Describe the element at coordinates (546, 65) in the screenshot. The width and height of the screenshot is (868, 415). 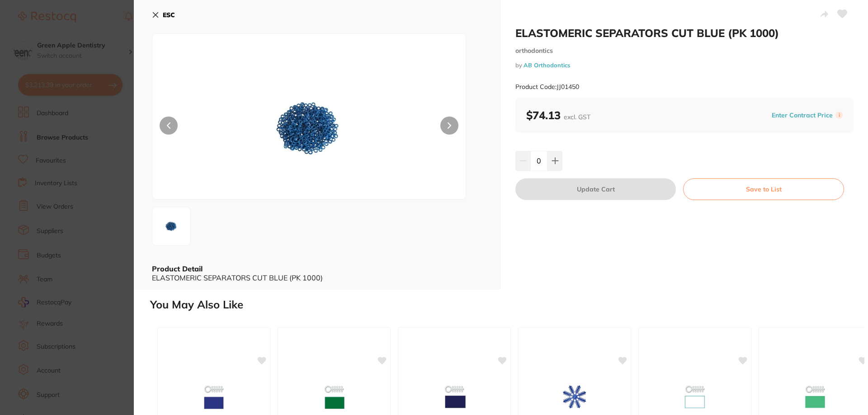
I see `a: AB Orthodontics` at that location.